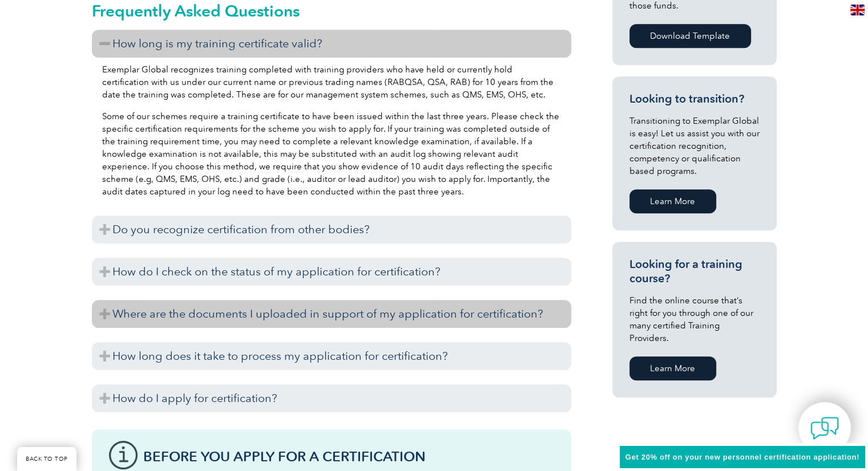 This screenshot has width=868, height=471. I want to click on img: contact-chat.png, so click(825, 428).